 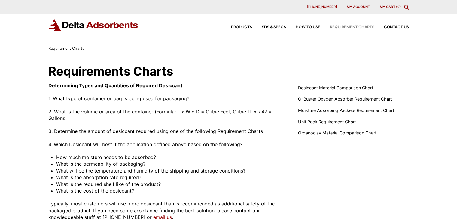 I want to click on li: What is the required shelf like of the product?, so click(x=170, y=185).